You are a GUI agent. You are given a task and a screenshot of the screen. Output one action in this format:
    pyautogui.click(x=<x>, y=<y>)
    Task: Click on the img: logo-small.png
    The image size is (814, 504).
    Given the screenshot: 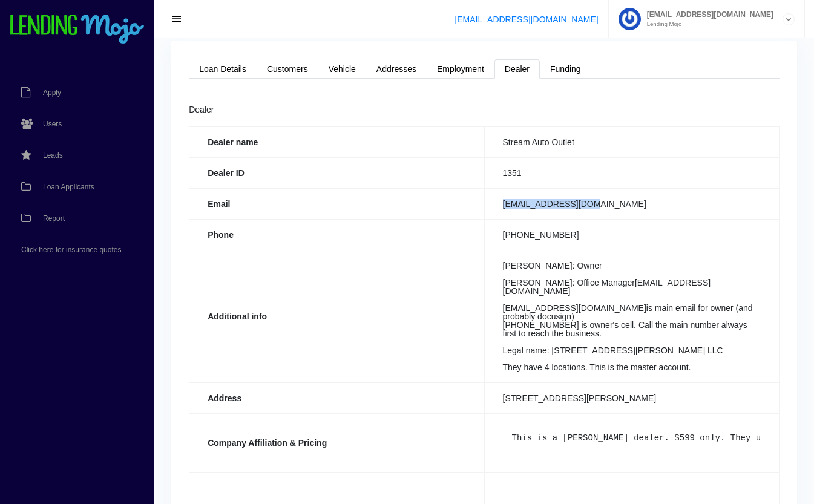 What is the action you would take?
    pyautogui.click(x=77, y=30)
    